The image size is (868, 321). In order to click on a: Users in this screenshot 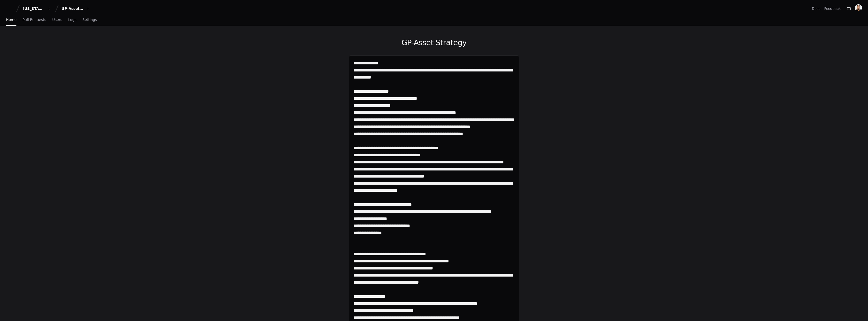, I will do `click(57, 20)`.